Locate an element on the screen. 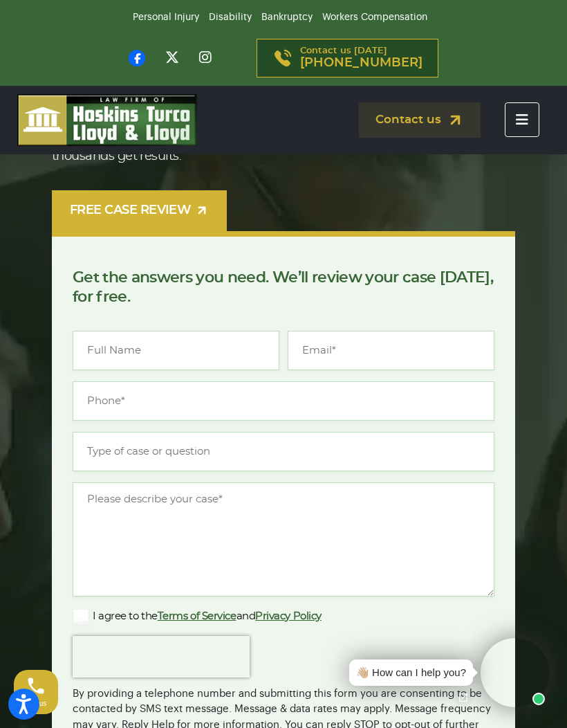 The width and height of the screenshot is (567, 728). input: Email* is located at coordinates (391, 350).